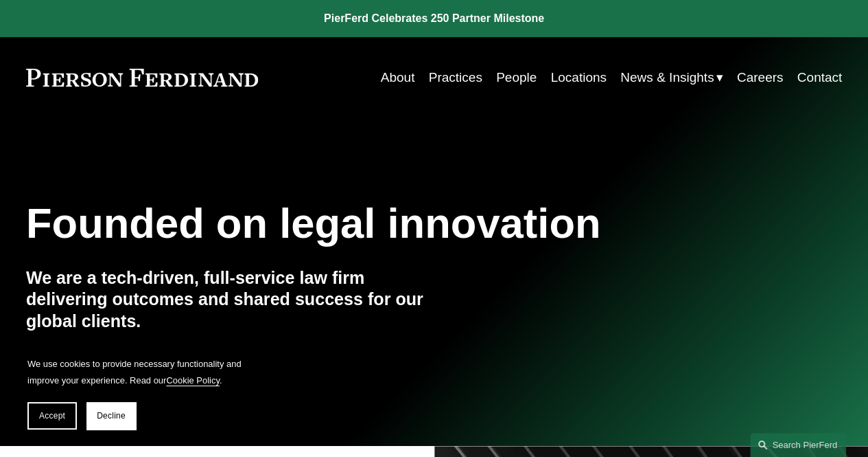 The width and height of the screenshot is (868, 457). Describe the element at coordinates (52, 415) in the screenshot. I see `span: Accept` at that location.